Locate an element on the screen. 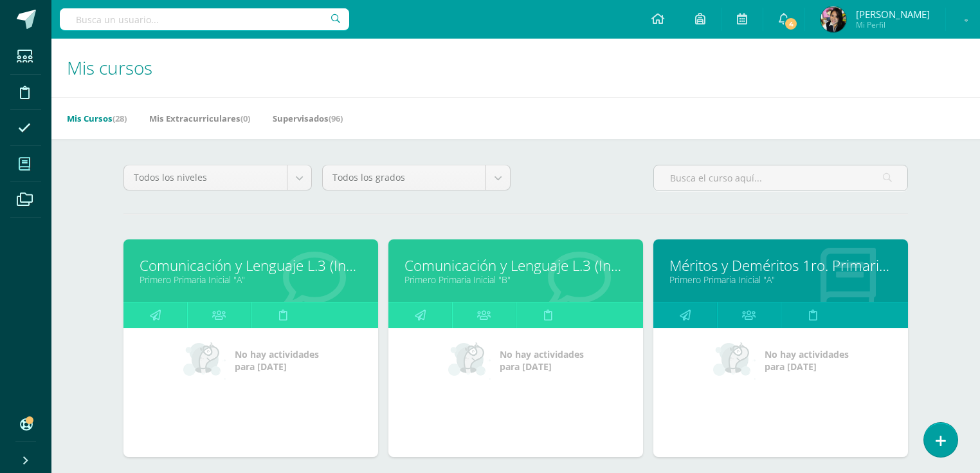  span: 4 is located at coordinates (791, 23).